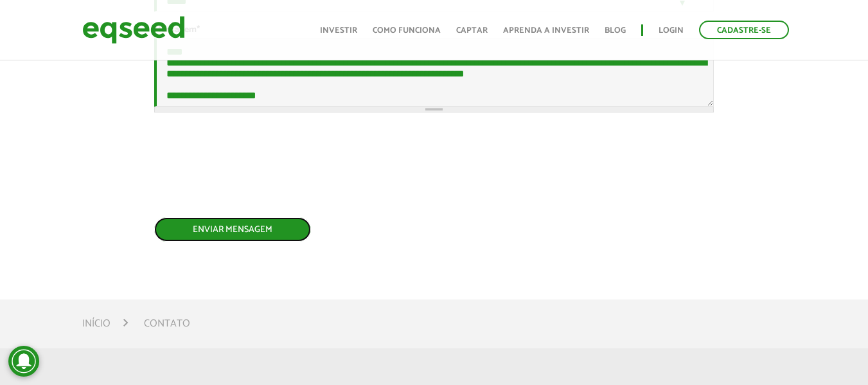 The width and height of the screenshot is (868, 385). Describe the element at coordinates (546, 31) in the screenshot. I see `a: Aprenda a investir` at that location.